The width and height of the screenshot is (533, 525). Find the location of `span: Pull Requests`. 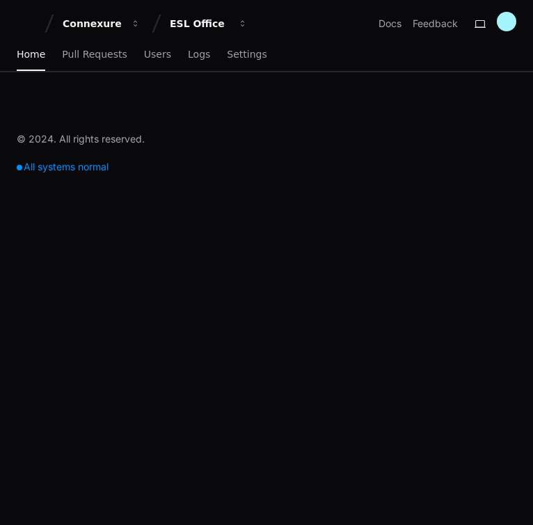

span: Pull Requests is located at coordinates (94, 54).